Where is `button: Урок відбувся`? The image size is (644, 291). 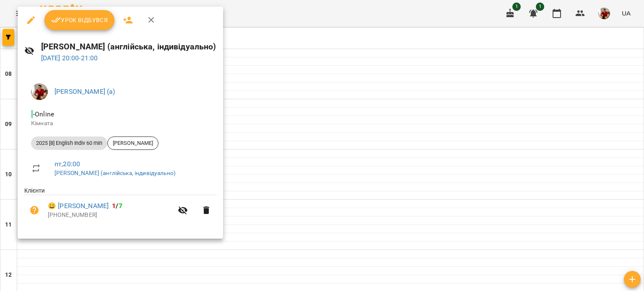 button: Урок відбувся is located at coordinates (80, 20).